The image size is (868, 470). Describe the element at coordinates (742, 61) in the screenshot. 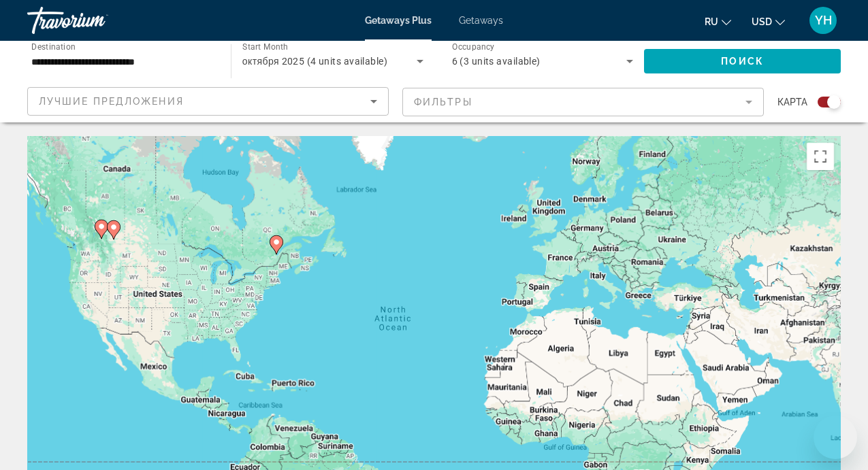

I see `button: Поиск` at that location.